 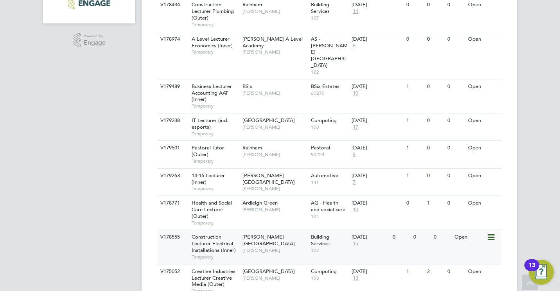 I want to click on span: 13, so click(x=356, y=278).